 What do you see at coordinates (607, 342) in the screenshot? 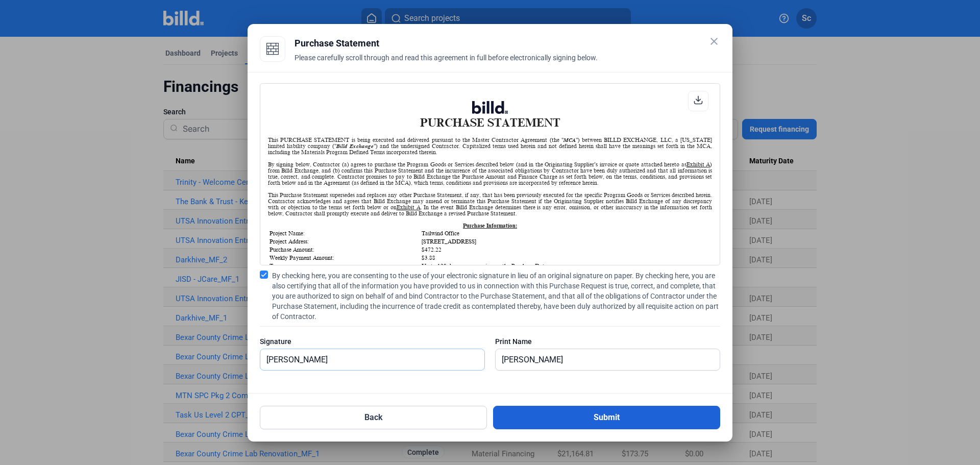
I see `div: Print Name` at bounding box center [607, 342].